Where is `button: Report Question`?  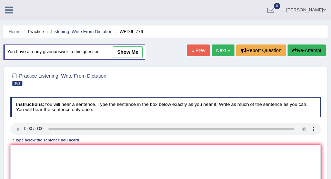
button: Report Question is located at coordinates (261, 50).